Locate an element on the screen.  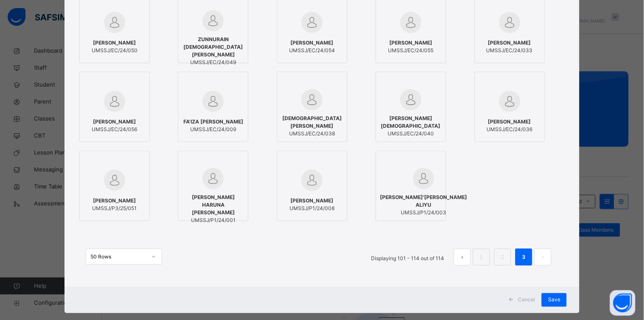
span: Cancel is located at coordinates (527, 300).